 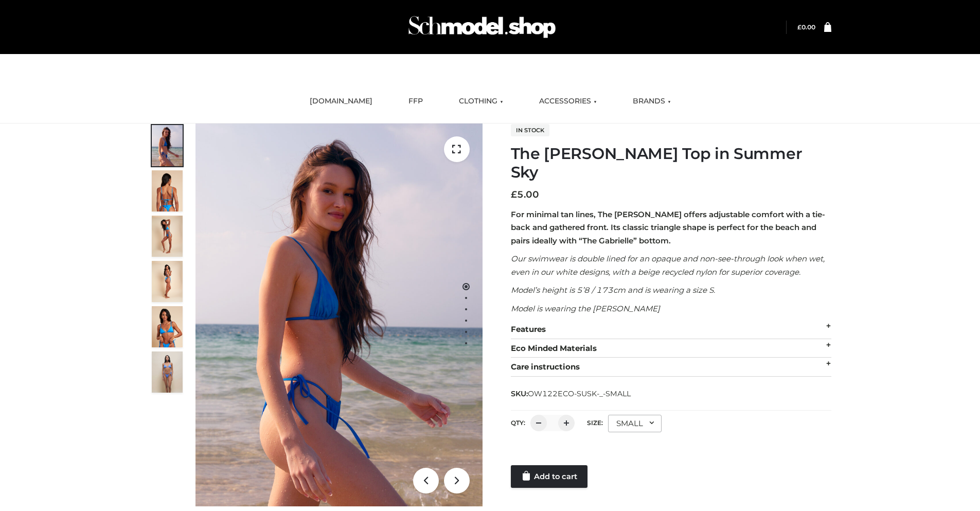 I want to click on img: 1.Alex-top_SS-1_4464b1e7-c2c9-4e4b-a62c-58381cd673c0-1.jpg, so click(x=167, y=146).